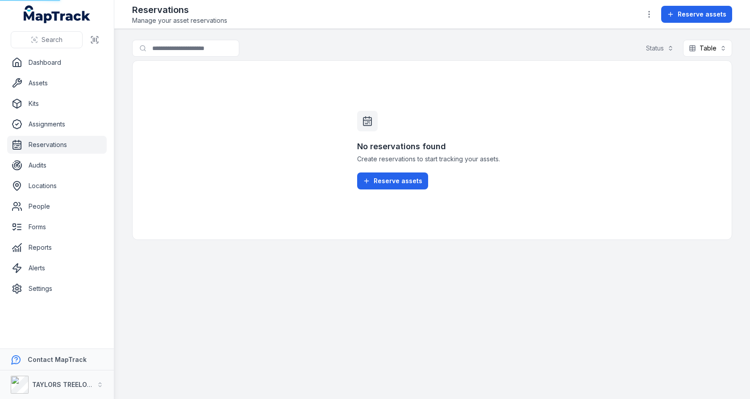 Image resolution: width=750 pixels, height=399 pixels. I want to click on span: Manage your asset reservations, so click(179, 21).